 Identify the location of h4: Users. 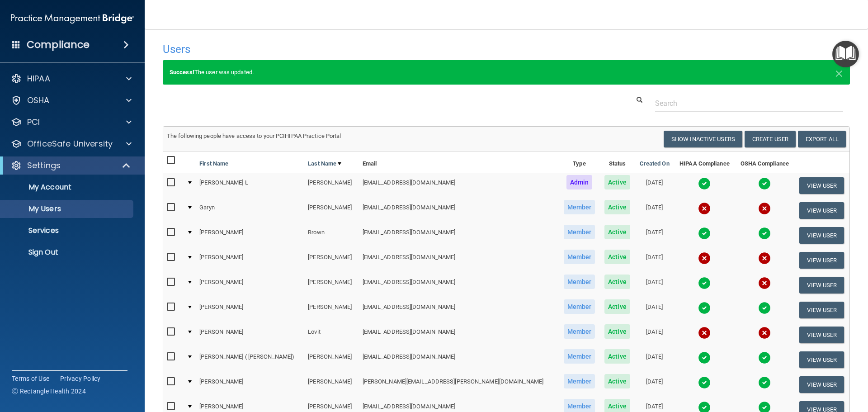
(360, 49).